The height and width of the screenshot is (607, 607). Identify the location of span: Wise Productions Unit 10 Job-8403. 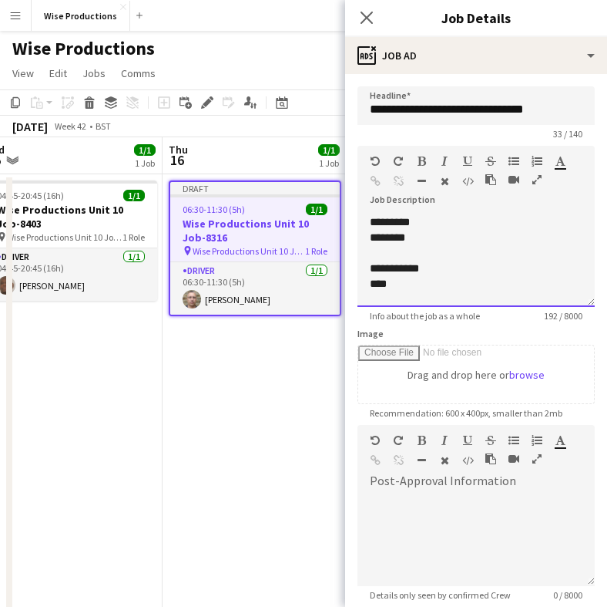
(65, 237).